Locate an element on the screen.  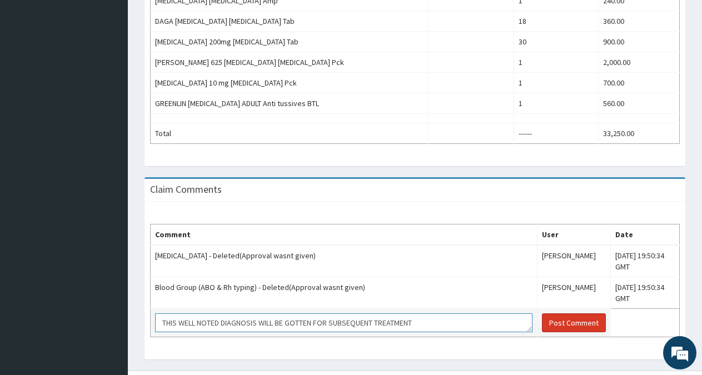
textarea: THIS WELL NOTED DIAGNOSIS WILL BE GOTTEN FOR SUBSEQUENT TREATMENT is located at coordinates (344, 323).